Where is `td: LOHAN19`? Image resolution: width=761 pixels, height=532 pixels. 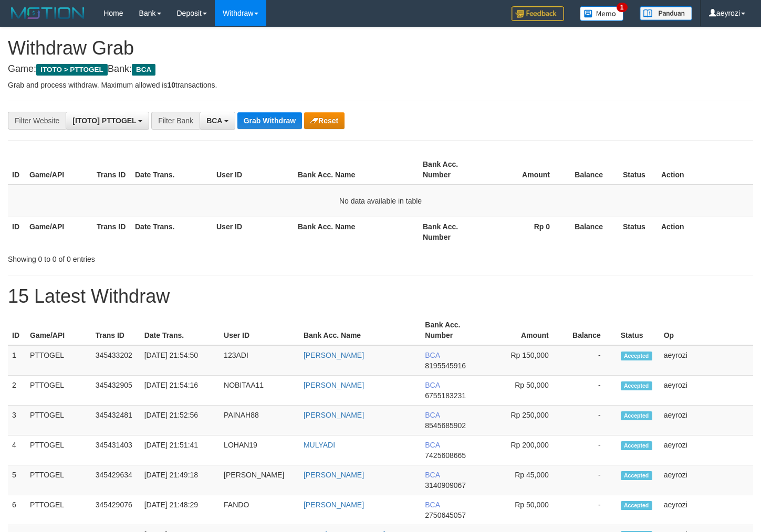 td: LOHAN19 is located at coordinates (260, 450).